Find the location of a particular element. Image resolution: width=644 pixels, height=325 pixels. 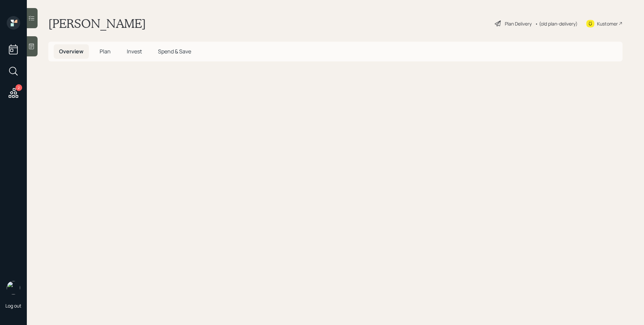

div: 2 is located at coordinates (19, 88).